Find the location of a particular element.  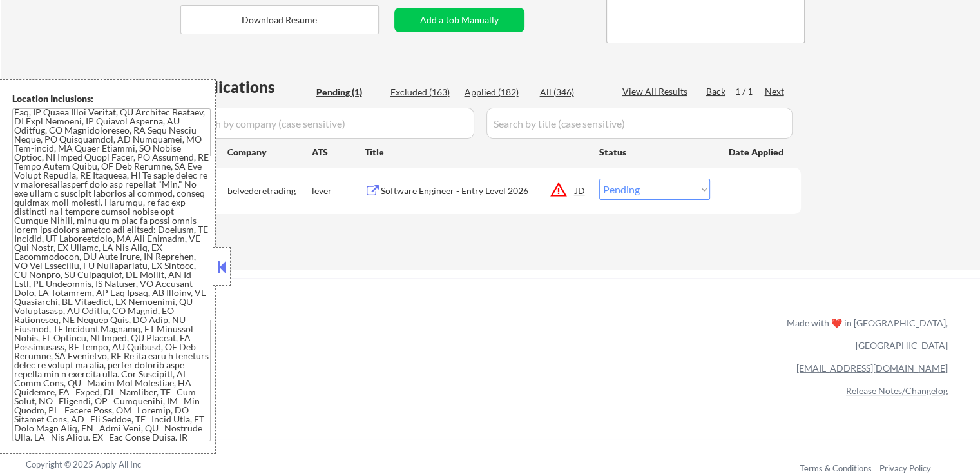

div: Software Engineer - Entry Level 2026 is located at coordinates (478, 191).